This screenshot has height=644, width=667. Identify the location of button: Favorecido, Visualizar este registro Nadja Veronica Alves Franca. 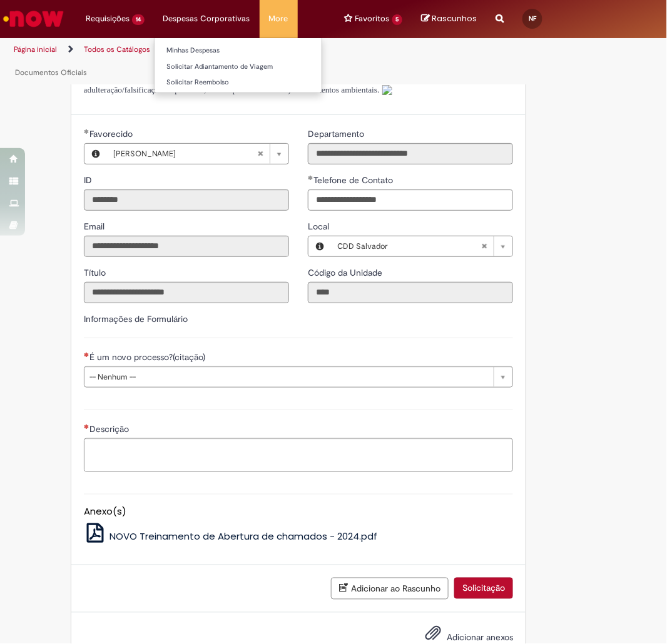
(95, 154).